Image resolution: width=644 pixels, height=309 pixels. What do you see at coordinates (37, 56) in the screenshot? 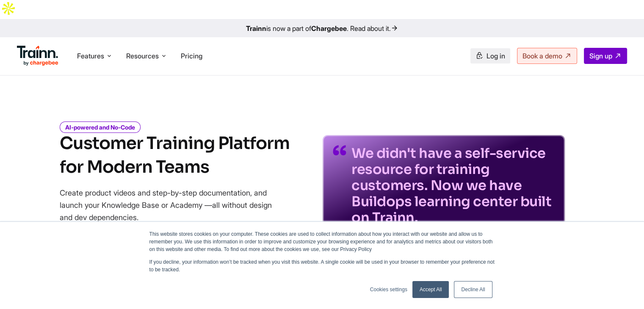
I see `img: Trainn Logo` at bounding box center [37, 56].